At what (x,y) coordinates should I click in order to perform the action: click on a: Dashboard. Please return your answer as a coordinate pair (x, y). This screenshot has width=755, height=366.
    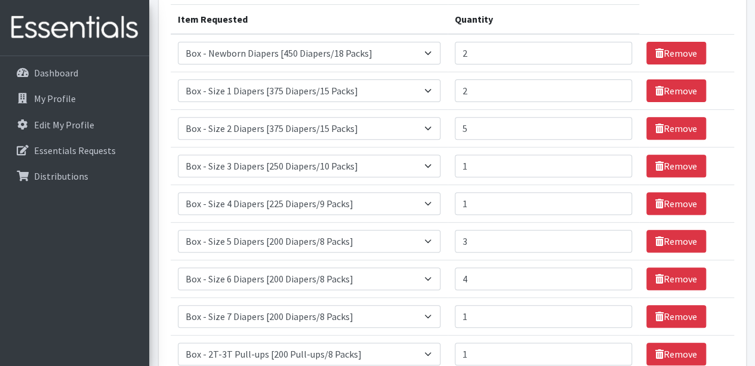
    Looking at the image, I should click on (75, 73).